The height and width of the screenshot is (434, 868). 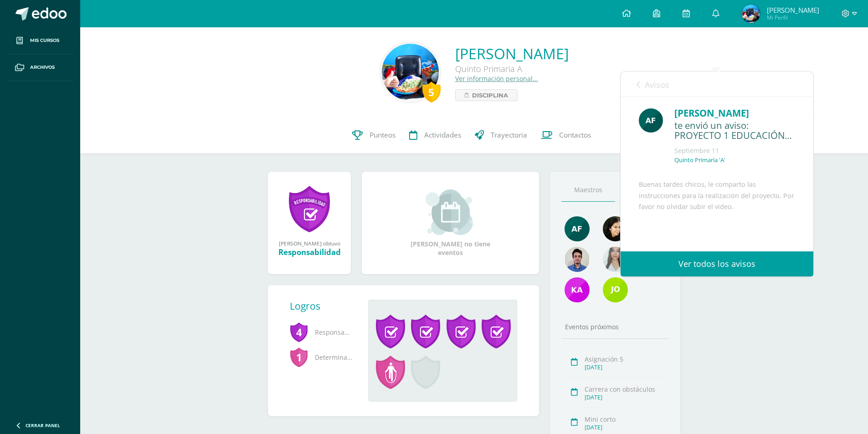 I want to click on div: Logros, so click(x=325, y=306).